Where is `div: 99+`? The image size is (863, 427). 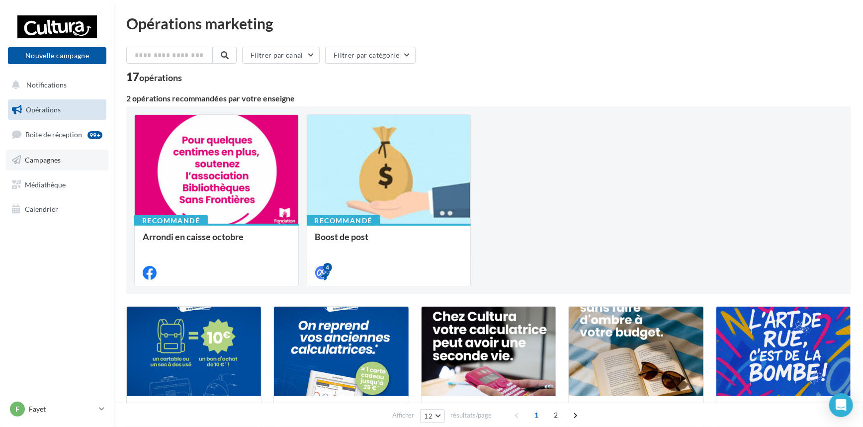
div: 99+ is located at coordinates (95, 135).